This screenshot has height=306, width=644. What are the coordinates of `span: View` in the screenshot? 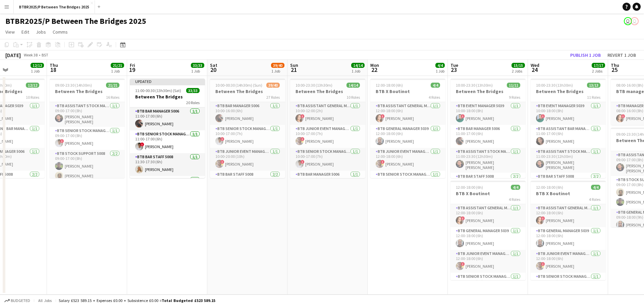 It's located at (10, 32).